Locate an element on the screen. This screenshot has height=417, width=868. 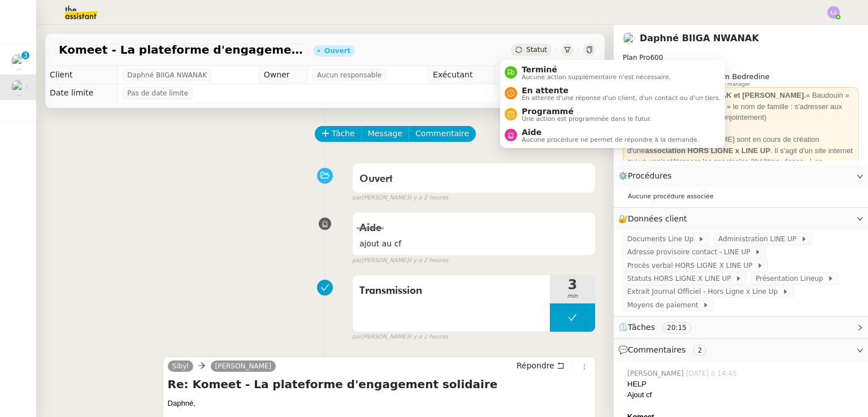
span: 3 is located at coordinates (572, 285).